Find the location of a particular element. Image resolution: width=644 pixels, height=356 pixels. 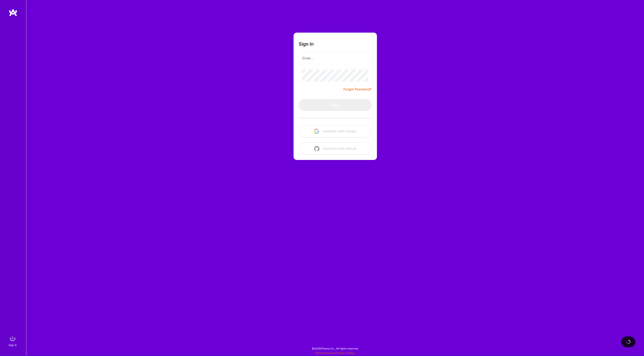

a: Privacy Policy is located at coordinates (346, 353).